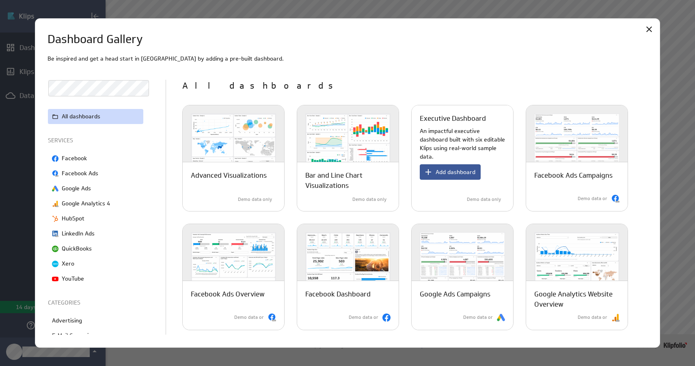  What do you see at coordinates (234, 142) in the screenshot?
I see `img: advanced_visualizations-light-600x400.png` at bounding box center [234, 142].